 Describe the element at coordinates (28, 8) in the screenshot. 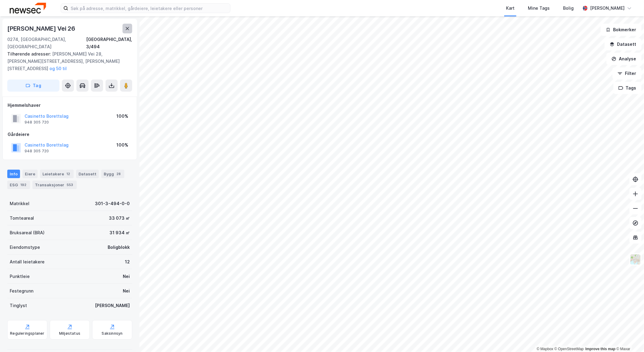

I see `img: newsec-logo.f6e21ccffca1b3a03d2d.png` at that location.